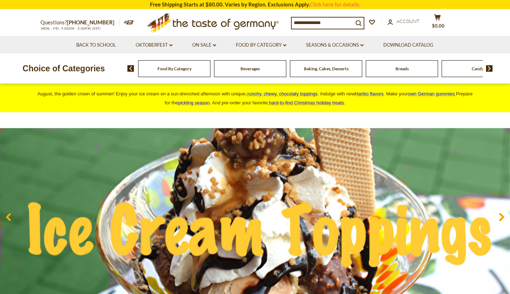  What do you see at coordinates (438, 26) in the screenshot?
I see `span: $0.00` at bounding box center [438, 26].